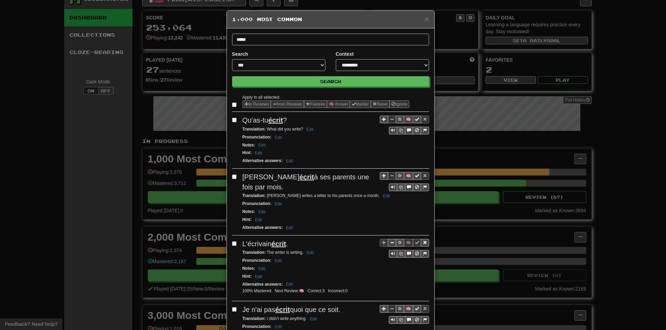 Image resolution: width=666 pixels, height=330 pixels. What do you see at coordinates (338, 291) in the screenshot?
I see `li: Incorrect: 0` at bounding box center [338, 291].